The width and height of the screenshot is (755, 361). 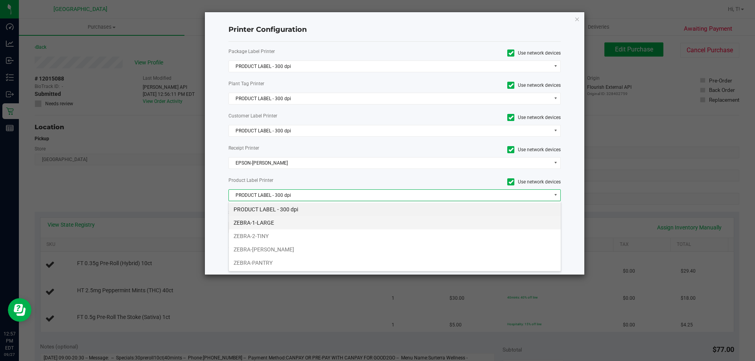 I want to click on label: Package Label Printer, so click(x=309, y=52).